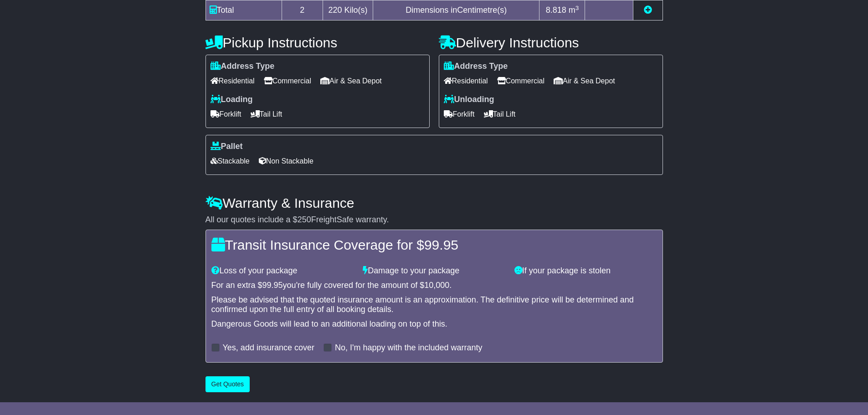 This screenshot has width=868, height=415. I want to click on a: Add new item, so click(648, 10).